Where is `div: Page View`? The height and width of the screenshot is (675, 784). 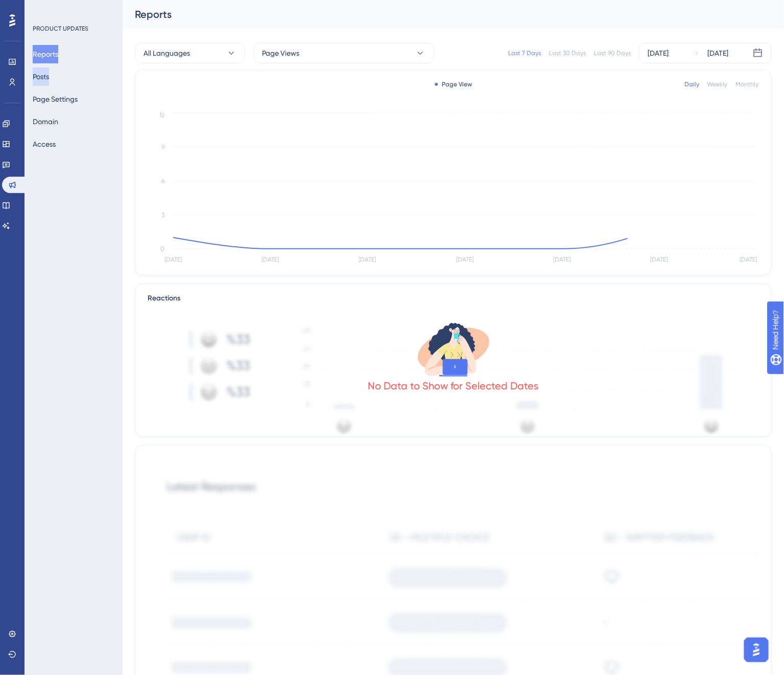 div: Page View is located at coordinates (453, 85).